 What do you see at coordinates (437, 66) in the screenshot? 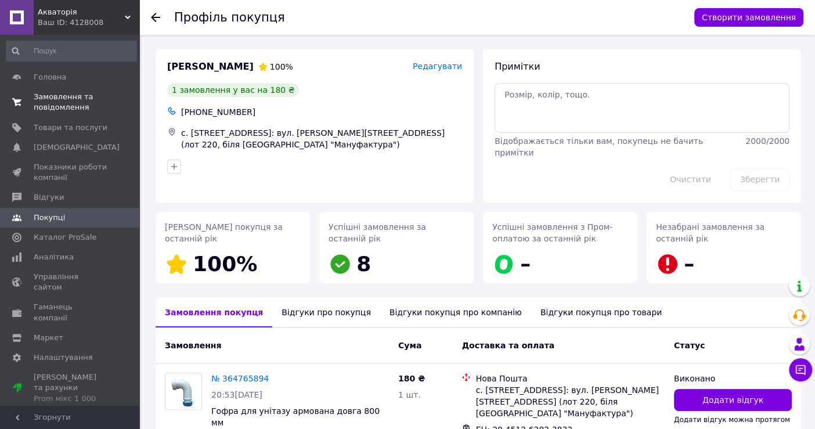
I see `span: Редагувати` at bounding box center [437, 66].